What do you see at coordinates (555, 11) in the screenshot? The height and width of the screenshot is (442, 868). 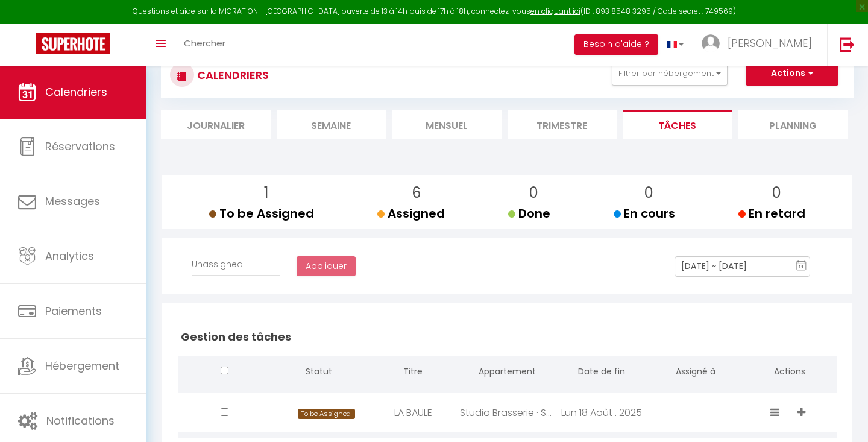 I see `a: en cliquant ici` at bounding box center [555, 11].